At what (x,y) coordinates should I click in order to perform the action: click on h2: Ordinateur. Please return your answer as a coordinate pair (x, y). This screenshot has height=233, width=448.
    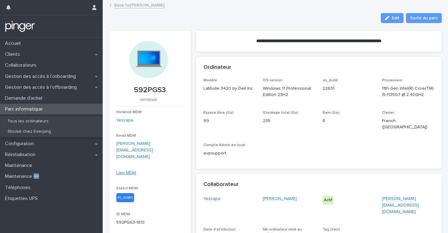
    Looking at the image, I should click on (217, 68).